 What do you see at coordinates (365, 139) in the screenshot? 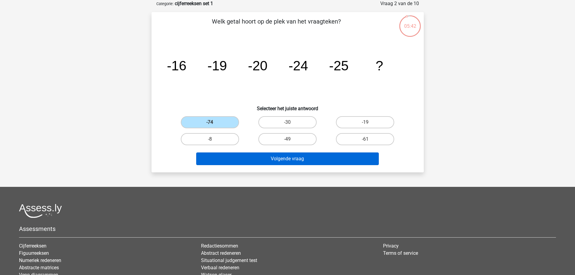
I see `label: -61` at bounding box center [365, 139].